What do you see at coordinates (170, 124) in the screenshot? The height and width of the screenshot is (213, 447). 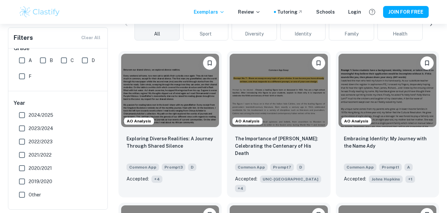 I see `a: AO AnalysisPlease log in to bookmark exemplarsExploring Diverse Realities: A Journey Through Shar...` at bounding box center [170, 124].